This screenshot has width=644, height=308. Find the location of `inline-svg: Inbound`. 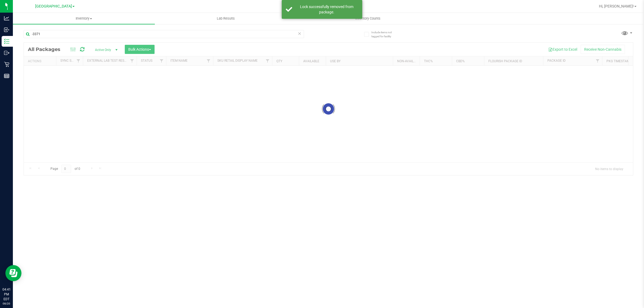

inline-svg: Inbound is located at coordinates (6, 30).